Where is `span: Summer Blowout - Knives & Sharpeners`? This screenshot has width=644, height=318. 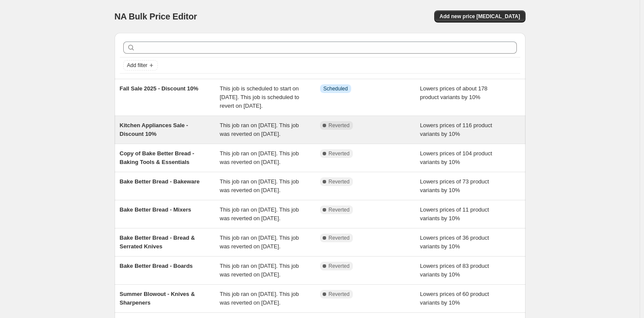 span: Summer Blowout - Knives & Sharpeners is located at coordinates (157, 298).